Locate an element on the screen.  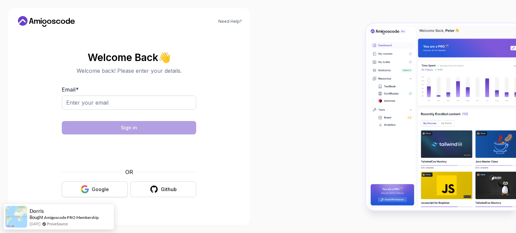
img: Amigoscode Dashboard is located at coordinates (441, 117).